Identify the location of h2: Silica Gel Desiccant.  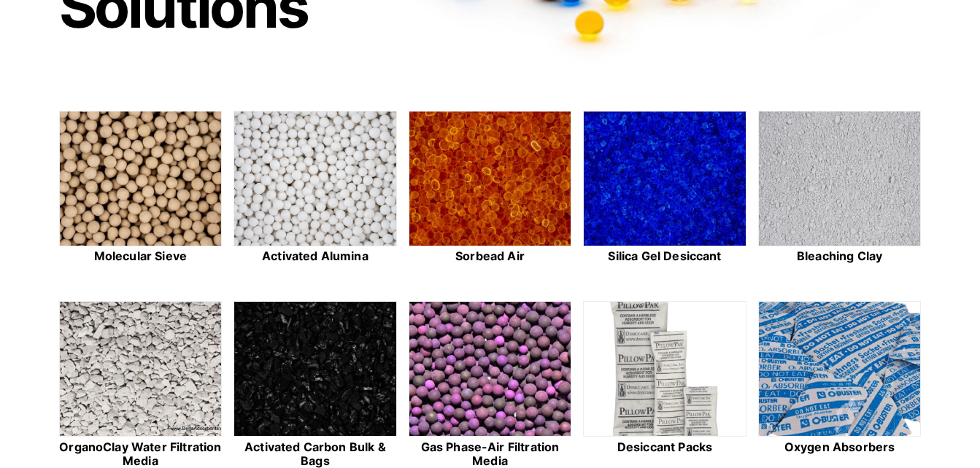
(664, 256).